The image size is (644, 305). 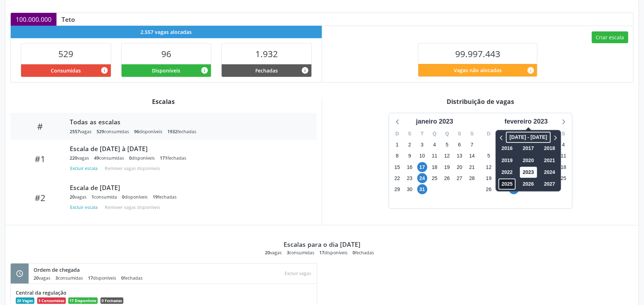 I want to click on div: janeiro 2023, so click(x=434, y=122).